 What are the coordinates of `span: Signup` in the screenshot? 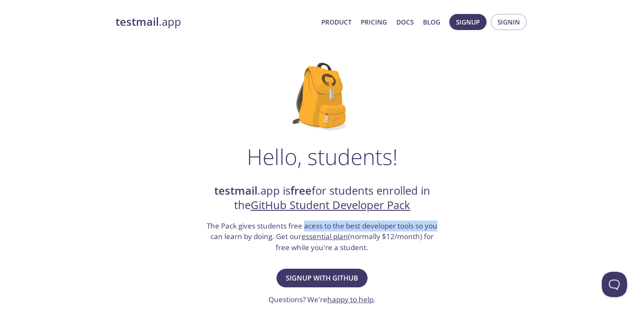 It's located at (468, 22).